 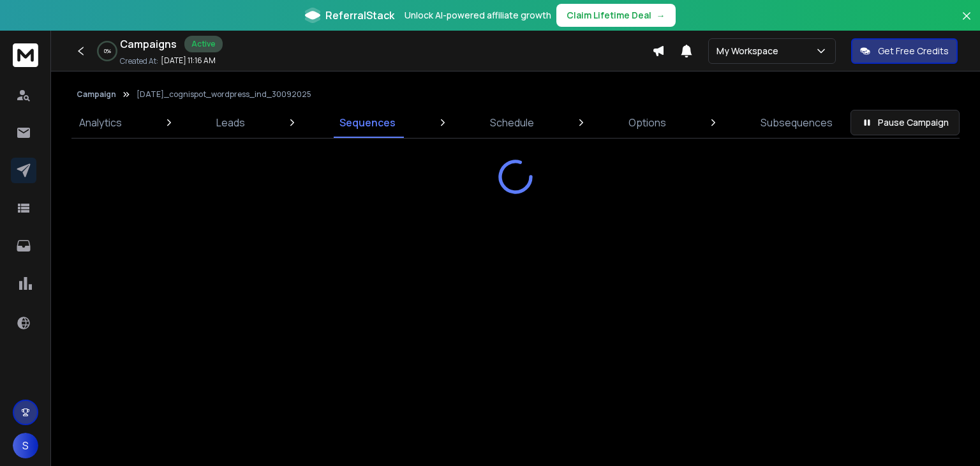 I want to click on a: Options, so click(x=646, y=122).